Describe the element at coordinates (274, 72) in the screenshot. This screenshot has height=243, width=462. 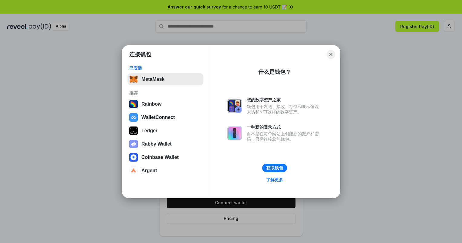
I see `div: 什么是钱包？` at that location.